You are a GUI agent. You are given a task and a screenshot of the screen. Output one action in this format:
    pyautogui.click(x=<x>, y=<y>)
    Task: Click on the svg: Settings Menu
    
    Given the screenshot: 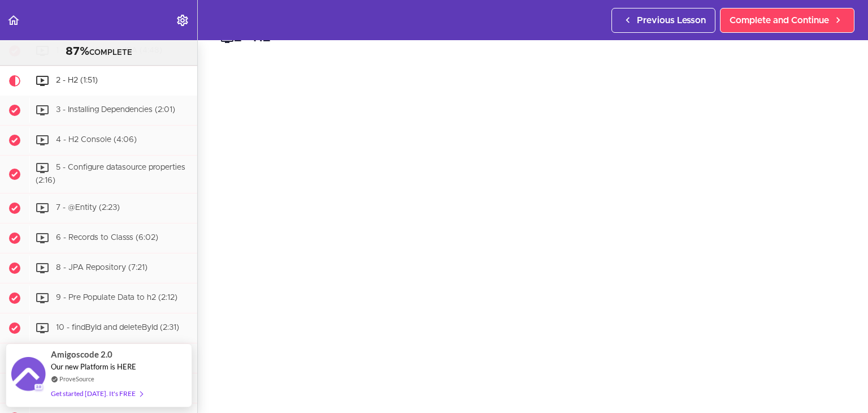 What is the action you would take?
    pyautogui.click(x=182, y=21)
    